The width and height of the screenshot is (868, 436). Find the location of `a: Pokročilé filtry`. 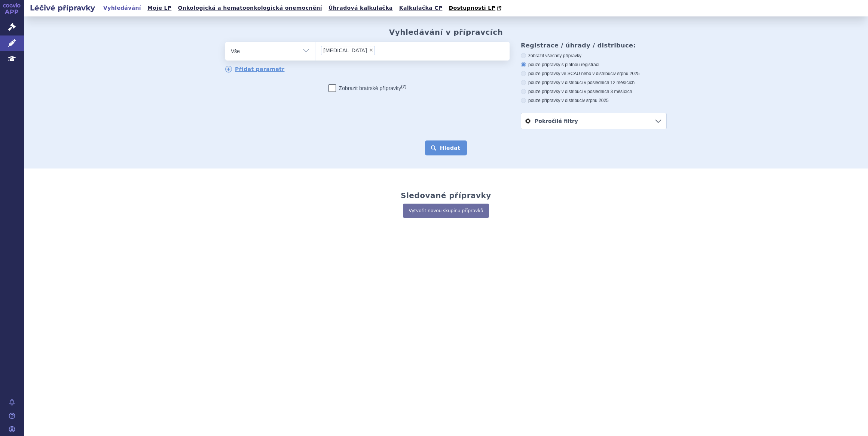

a: Pokročilé filtry is located at coordinates (594, 121).